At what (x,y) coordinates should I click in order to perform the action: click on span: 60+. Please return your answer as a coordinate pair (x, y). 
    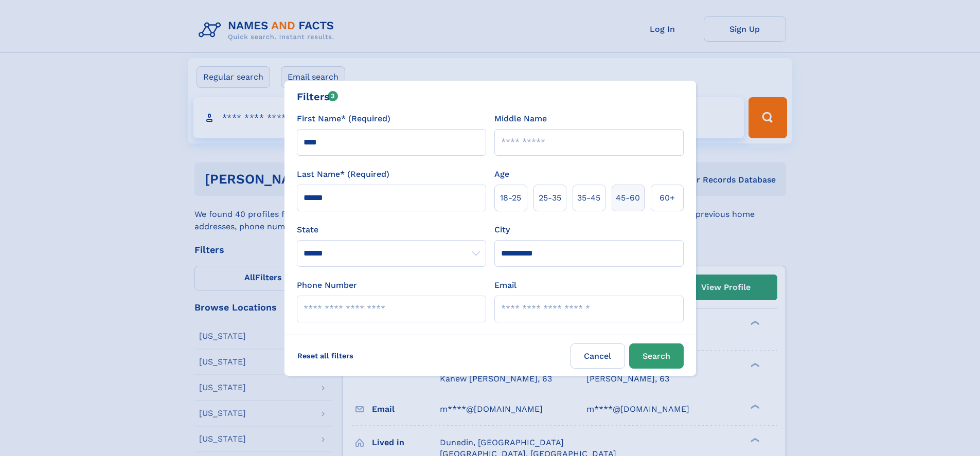
    Looking at the image, I should click on (667, 198).